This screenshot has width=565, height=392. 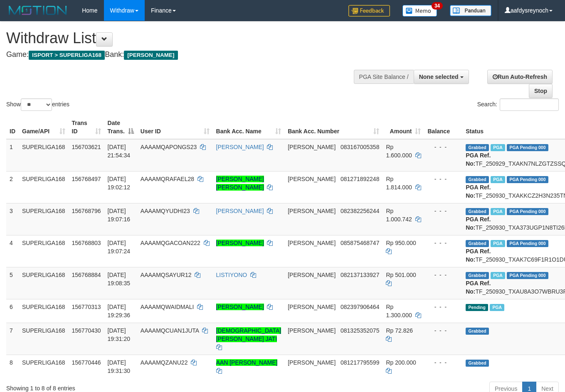 What do you see at coordinates (437, 6) in the screenshot?
I see `span: 34` at bounding box center [437, 6].